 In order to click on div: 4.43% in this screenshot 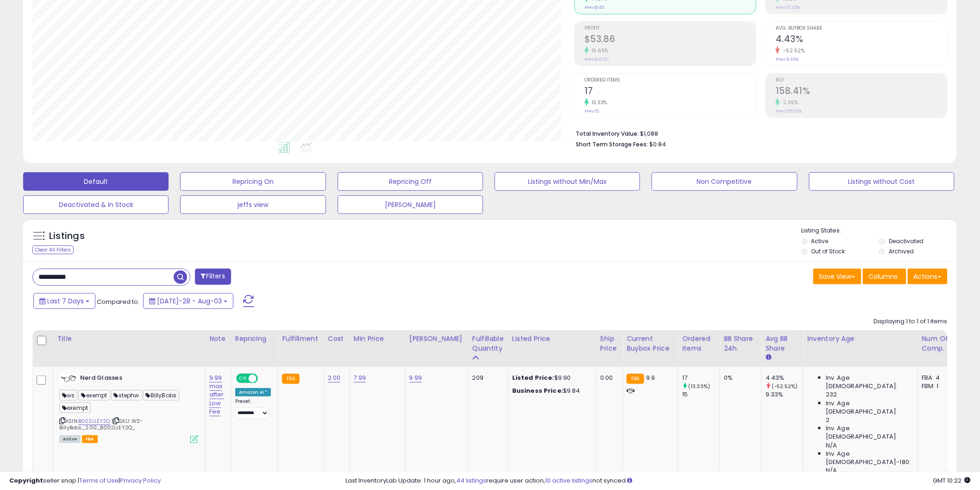, I will do `click(783, 378)`.